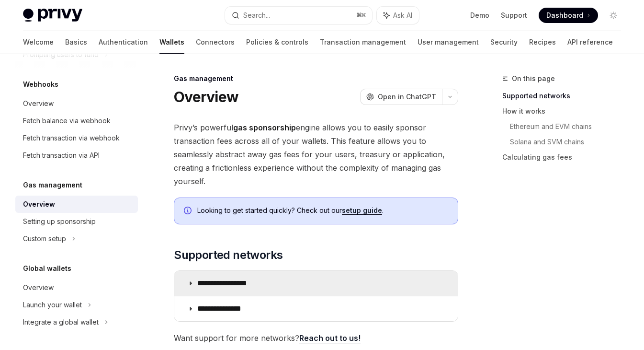  I want to click on a: Calculating gas fees, so click(565, 157).